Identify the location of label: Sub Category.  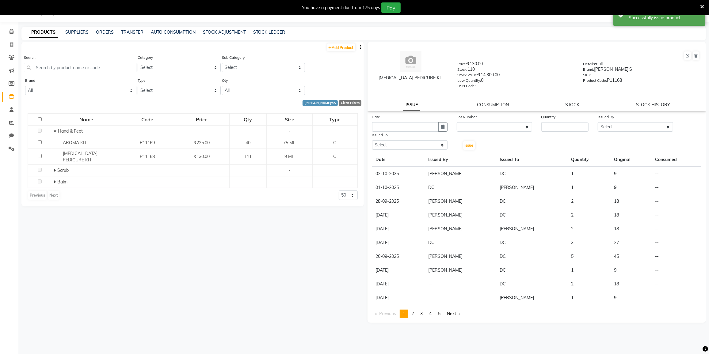
(233, 58).